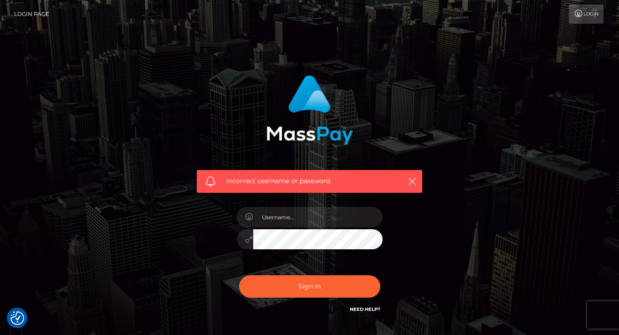 Image resolution: width=619 pixels, height=335 pixels. Describe the element at coordinates (310, 110) in the screenshot. I see `img: MassPay Login` at that location.